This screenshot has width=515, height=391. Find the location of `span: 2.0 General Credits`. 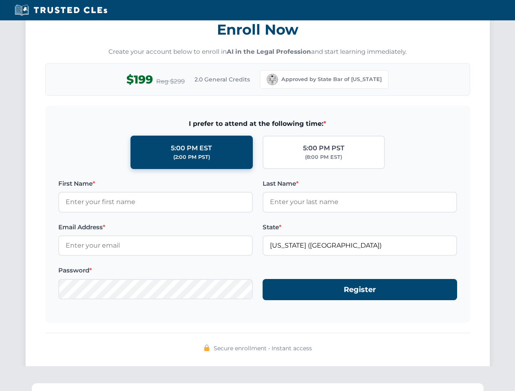

span: 2.0 General Credits is located at coordinates (222, 79).